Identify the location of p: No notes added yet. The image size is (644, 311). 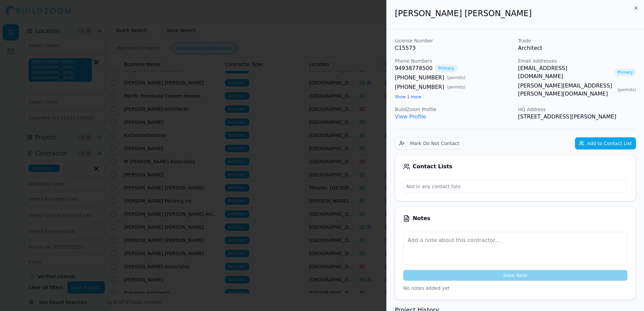
(515, 288).